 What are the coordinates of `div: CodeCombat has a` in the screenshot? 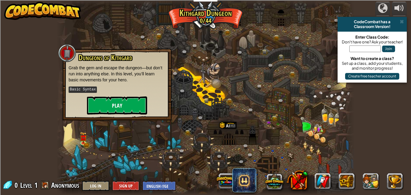 It's located at (372, 22).